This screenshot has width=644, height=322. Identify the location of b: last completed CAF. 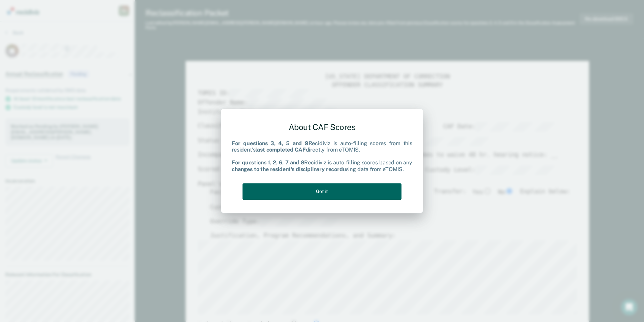
(280, 150).